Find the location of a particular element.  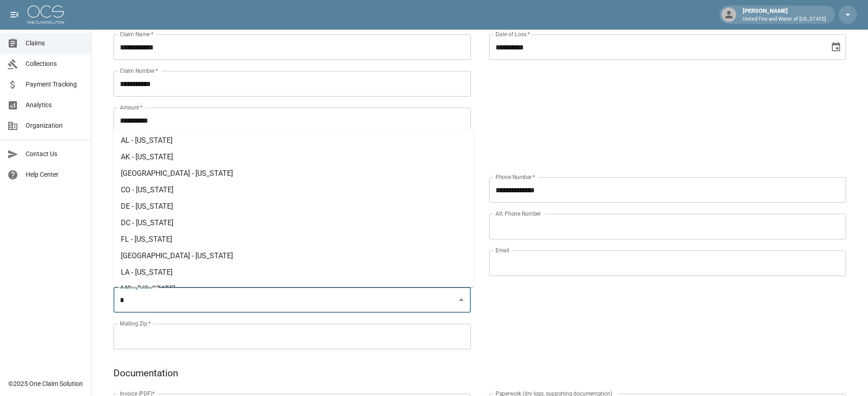

span: Contact Us is located at coordinates (54, 154).